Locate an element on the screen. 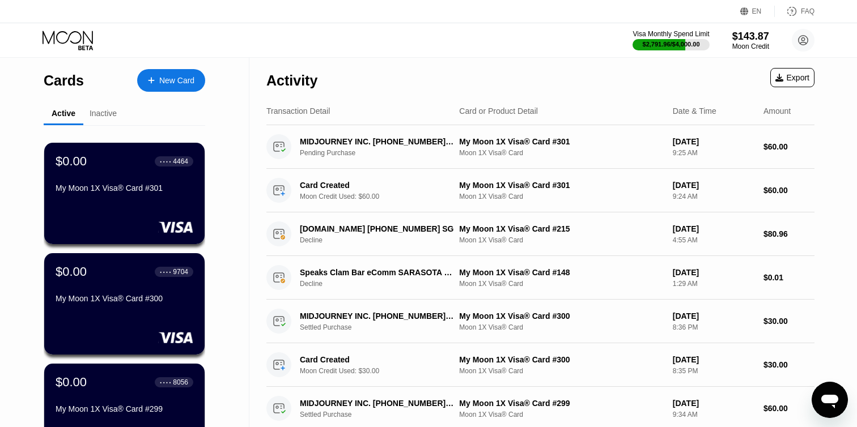  div: Pending Purchase is located at coordinates (383, 153).